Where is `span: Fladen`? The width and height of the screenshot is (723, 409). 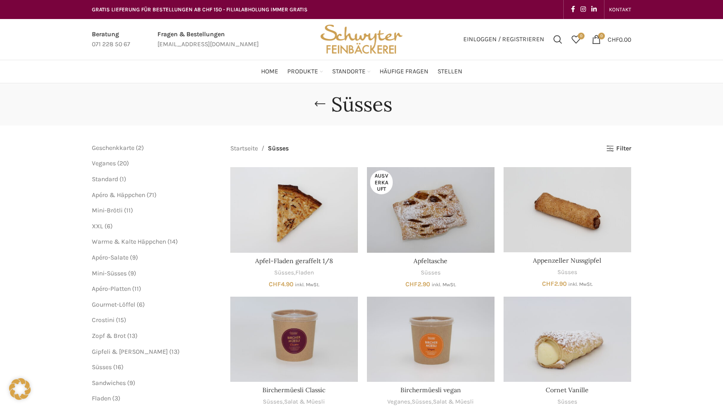 span: Fladen is located at coordinates (101, 398).